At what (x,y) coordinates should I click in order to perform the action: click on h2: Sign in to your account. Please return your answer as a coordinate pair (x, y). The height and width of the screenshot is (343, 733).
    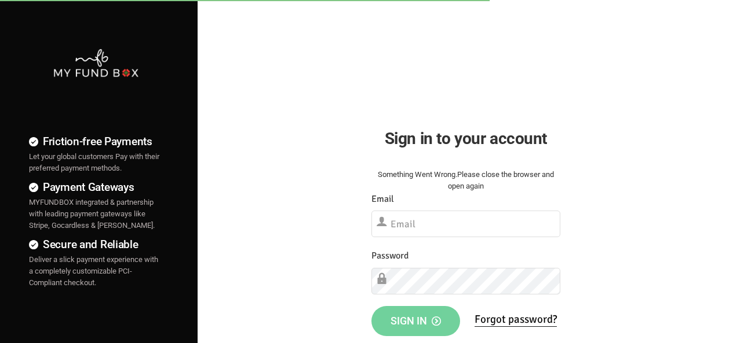
    Looking at the image, I should click on (466, 138).